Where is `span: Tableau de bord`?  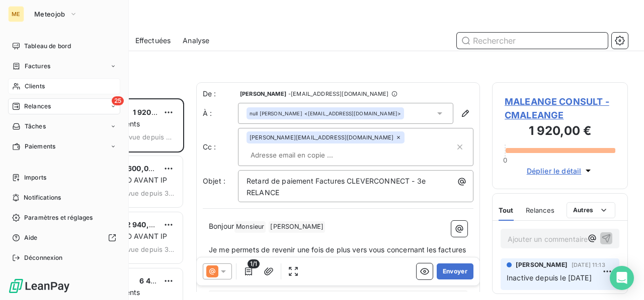 span: Tableau de bord is located at coordinates (47, 46).